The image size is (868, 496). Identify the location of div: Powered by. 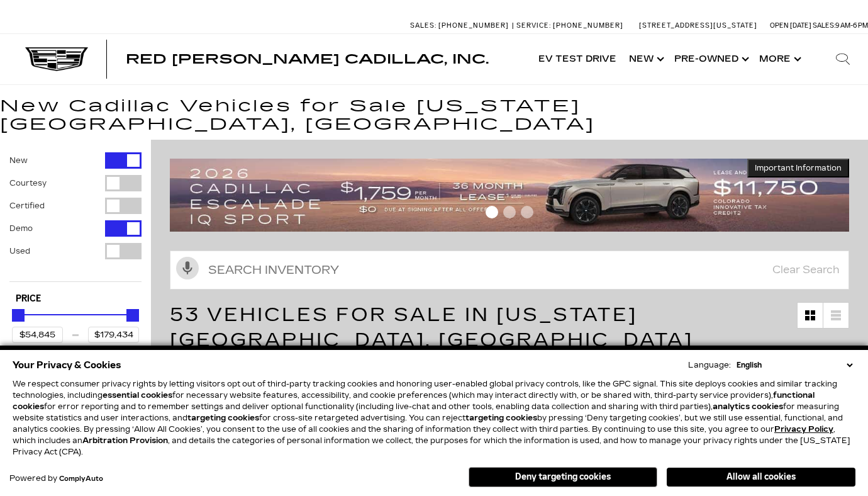
(56, 478).